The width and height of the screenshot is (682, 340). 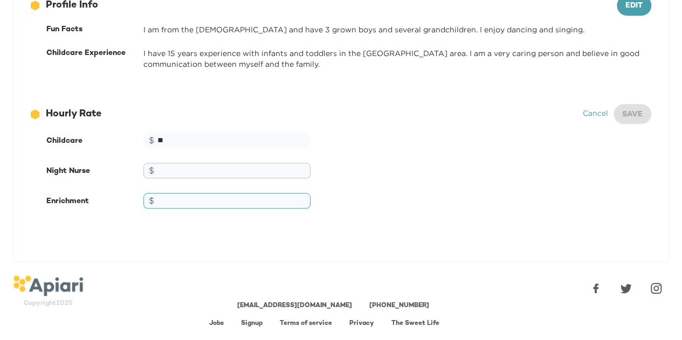 I want to click on div: Childcare, so click(x=95, y=141).